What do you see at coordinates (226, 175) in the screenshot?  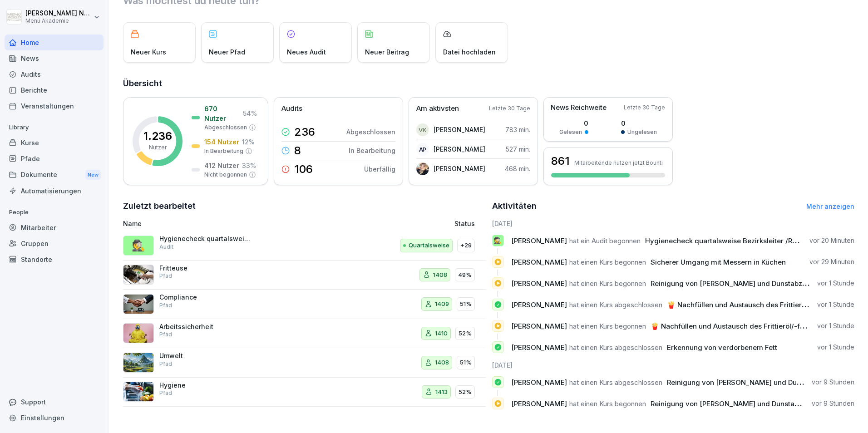 I see `p: Nicht begonnen` at bounding box center [226, 175].